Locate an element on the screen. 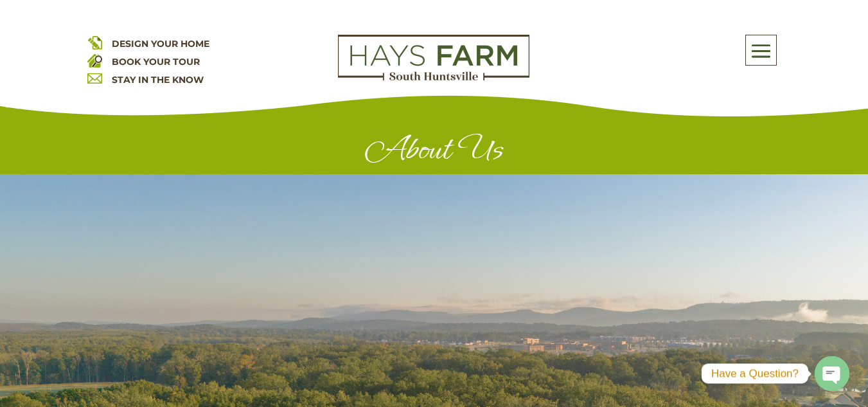  a: hays farm homes huntsville development is located at coordinates (434, 78).